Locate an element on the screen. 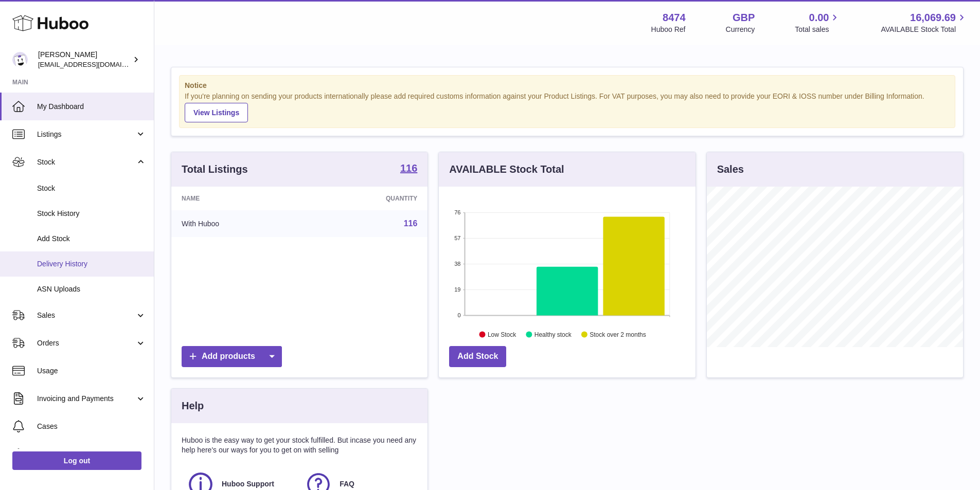  span: FAQ is located at coordinates (347, 484).